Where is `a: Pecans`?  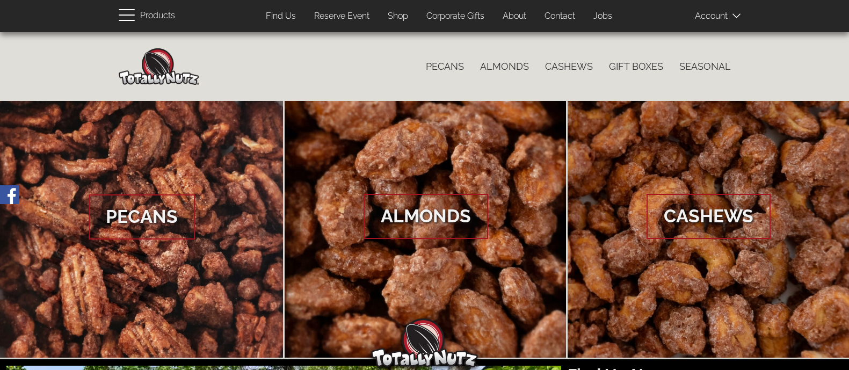 a: Pecans is located at coordinates (444, 67).